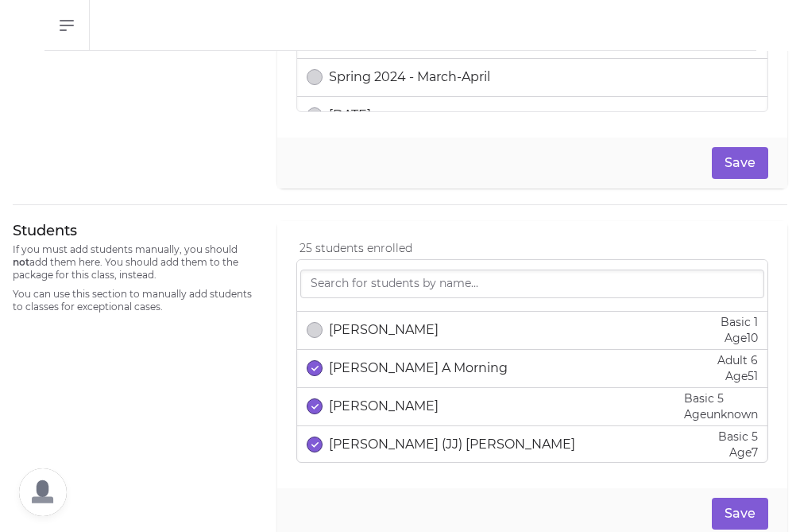  I want to click on p: You can use this section to manually add students to classes for exceptional cases., so click(135, 301).